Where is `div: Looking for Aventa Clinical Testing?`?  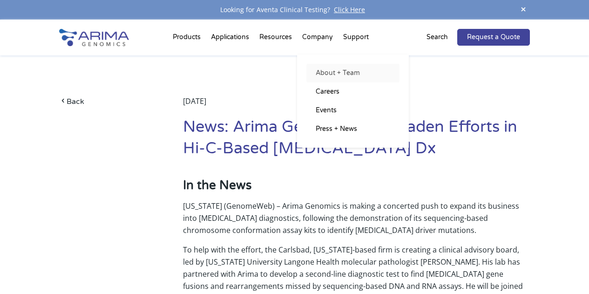 div: Looking for Aventa Clinical Testing? is located at coordinates (295, 10).